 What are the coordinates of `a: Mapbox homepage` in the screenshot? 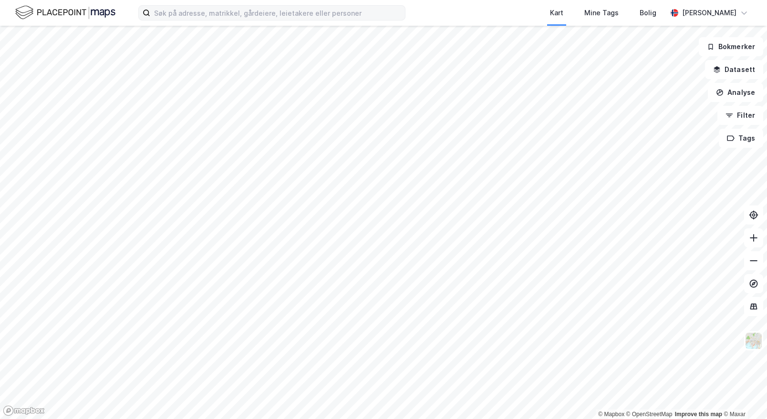 It's located at (24, 411).